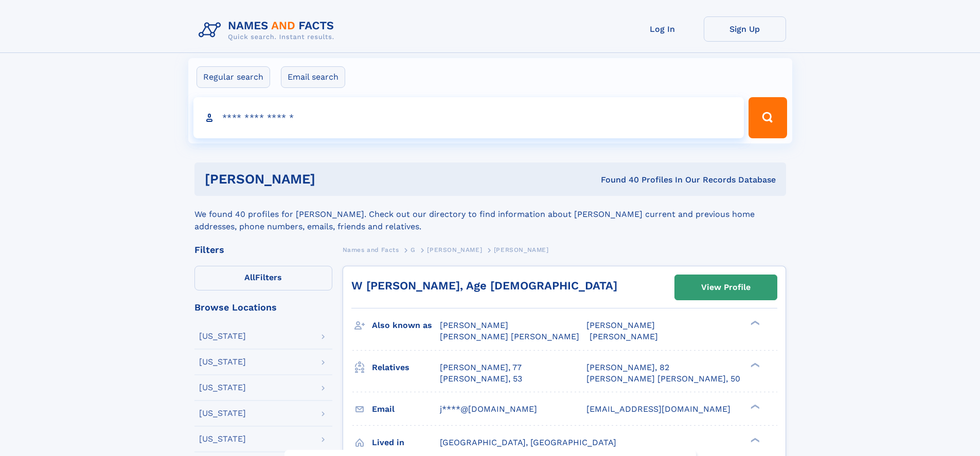 The width and height of the screenshot is (980, 456). What do you see at coordinates (264, 279) in the screenshot?
I see `label: Filters` at bounding box center [264, 279].